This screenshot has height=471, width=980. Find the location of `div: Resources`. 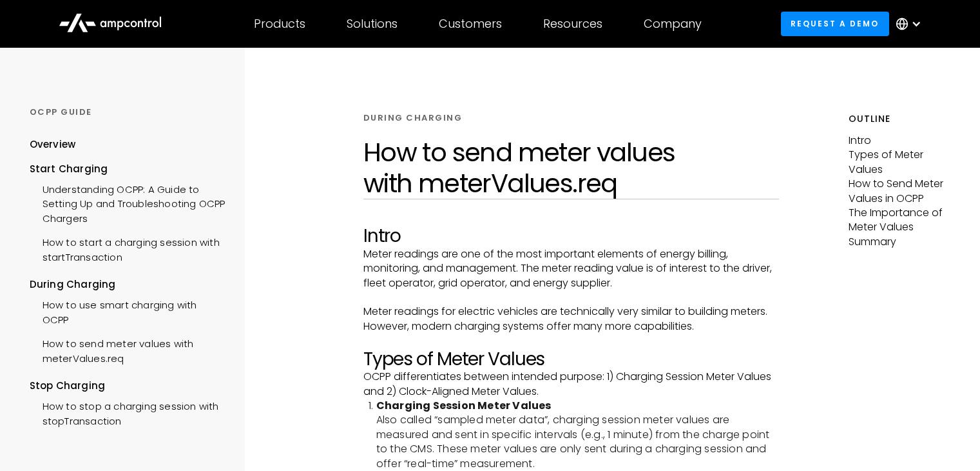

div: Resources is located at coordinates (573, 24).